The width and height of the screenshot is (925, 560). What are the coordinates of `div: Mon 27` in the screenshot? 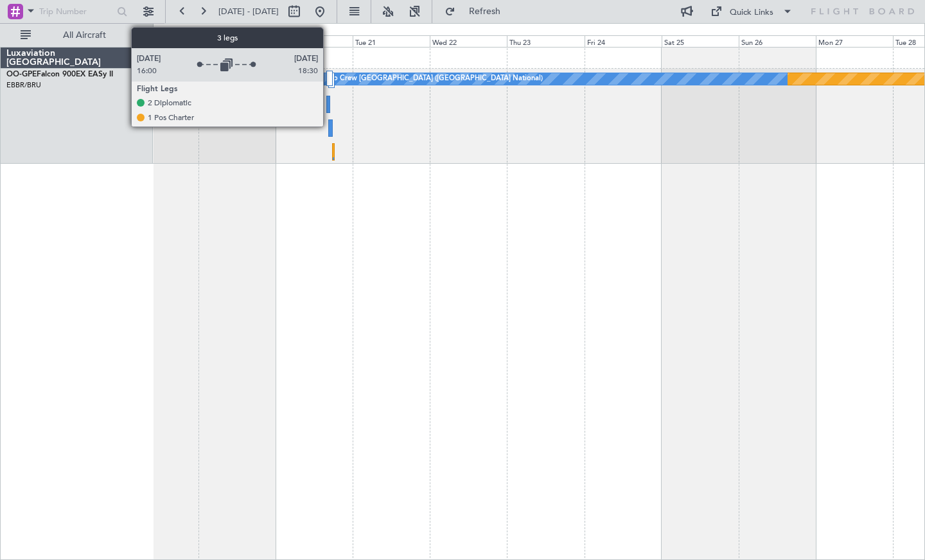 It's located at (854, 41).